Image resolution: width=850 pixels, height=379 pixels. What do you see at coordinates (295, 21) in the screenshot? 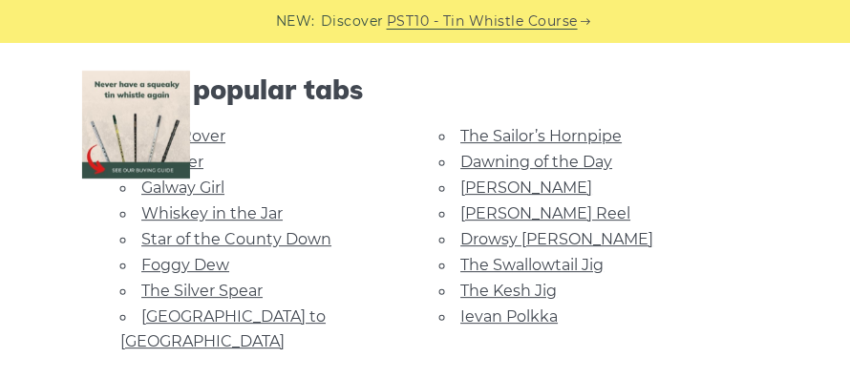
I see `span: NEW:` at bounding box center [295, 21].